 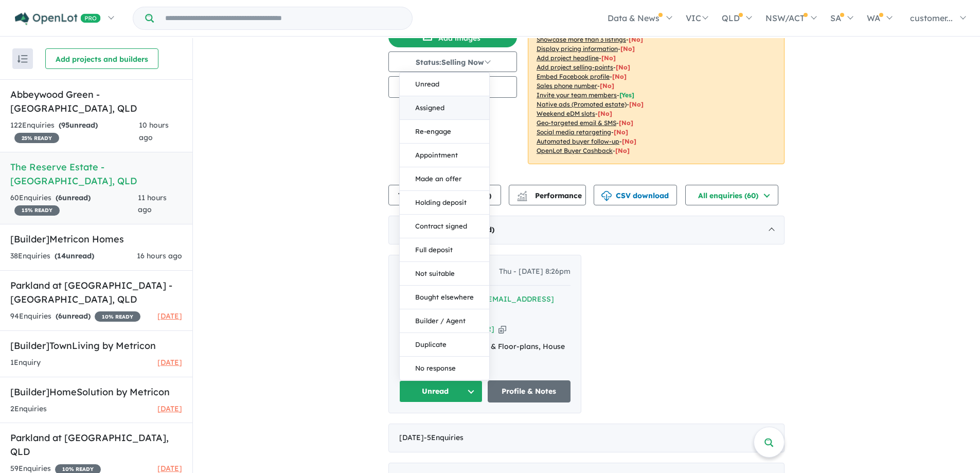 What do you see at coordinates (445, 202) in the screenshot?
I see `button: Holding deposit` at bounding box center [445, 202].